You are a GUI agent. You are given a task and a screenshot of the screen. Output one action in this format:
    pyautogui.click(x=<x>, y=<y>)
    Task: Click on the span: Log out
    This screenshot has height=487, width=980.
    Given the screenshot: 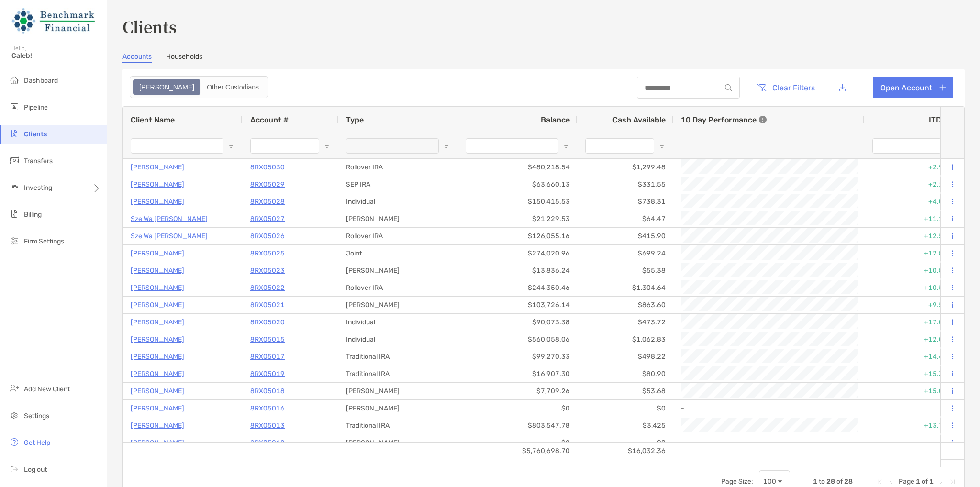 What is the action you would take?
    pyautogui.click(x=36, y=470)
    